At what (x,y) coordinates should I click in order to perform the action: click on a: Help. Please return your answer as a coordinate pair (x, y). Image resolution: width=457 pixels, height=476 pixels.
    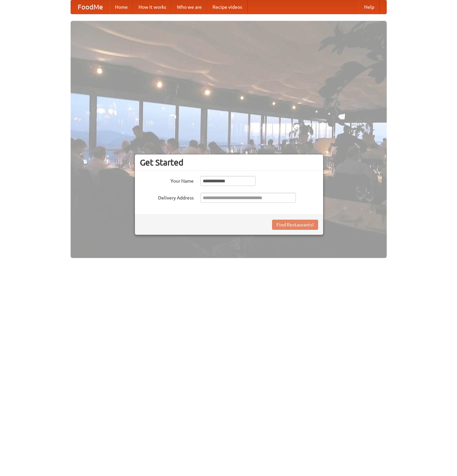
    Looking at the image, I should click on (369, 7).